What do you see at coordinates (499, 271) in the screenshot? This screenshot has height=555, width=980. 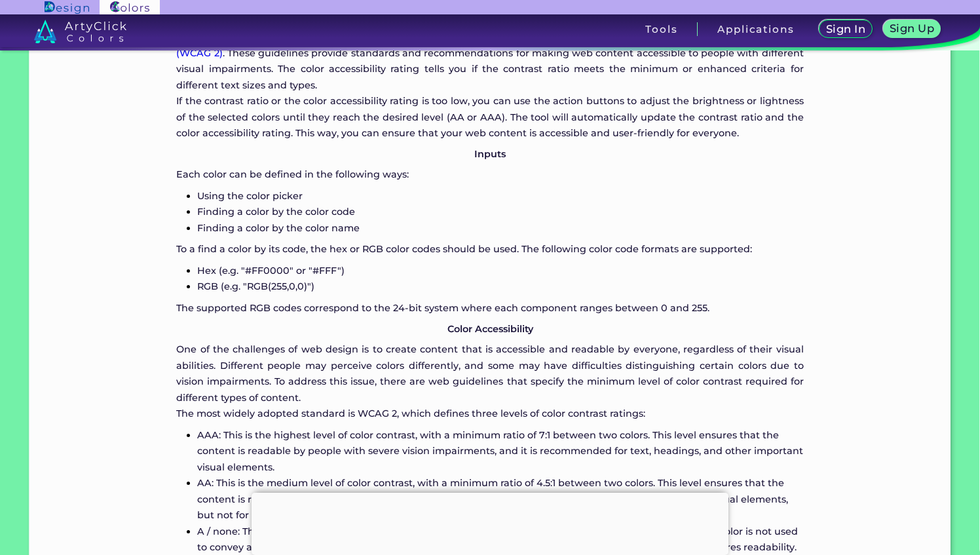 I see `p: Hex (e.g. "#FF0000" or "#FFF")` at bounding box center [499, 271].